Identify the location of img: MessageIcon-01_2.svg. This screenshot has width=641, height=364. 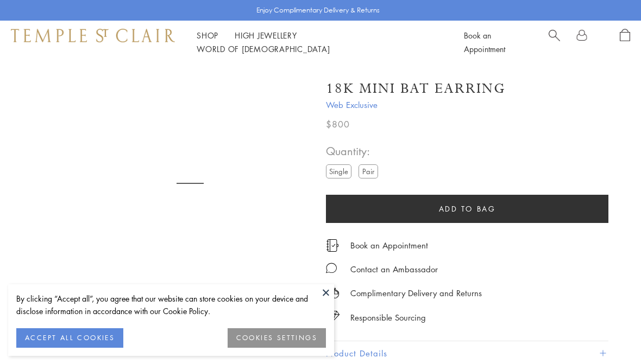
(331, 268).